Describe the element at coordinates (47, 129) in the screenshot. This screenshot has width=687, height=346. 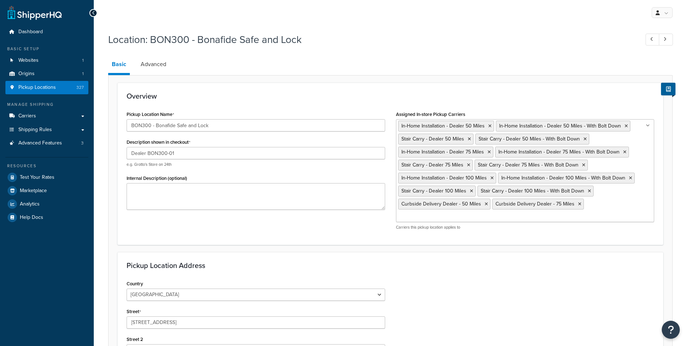
I see `a: Shipping Rules` at that location.